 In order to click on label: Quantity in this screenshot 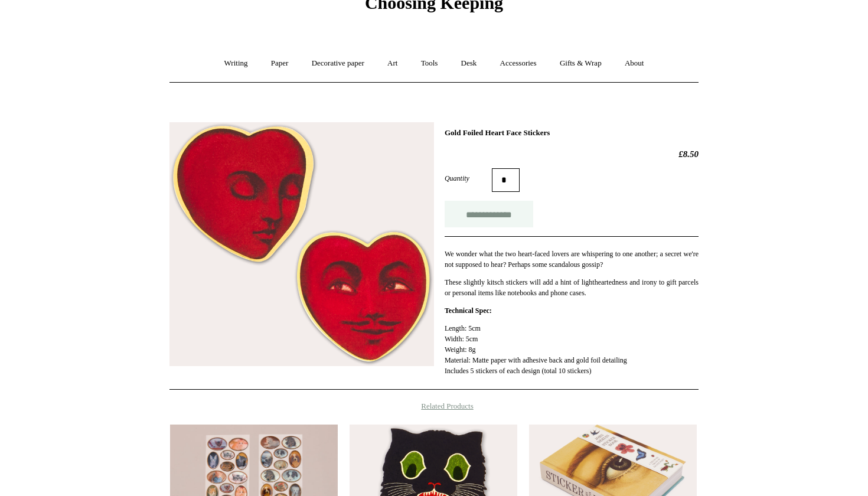, I will do `click(468, 178)`.